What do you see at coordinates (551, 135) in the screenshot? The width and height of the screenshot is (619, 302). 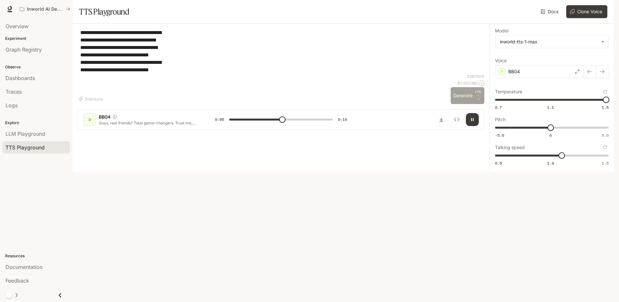 I see `span: 0` at bounding box center [551, 135].